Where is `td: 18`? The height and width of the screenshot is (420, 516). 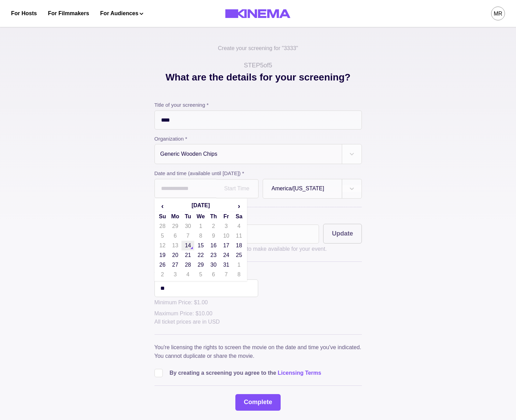
td: 18 is located at coordinates (239, 245).